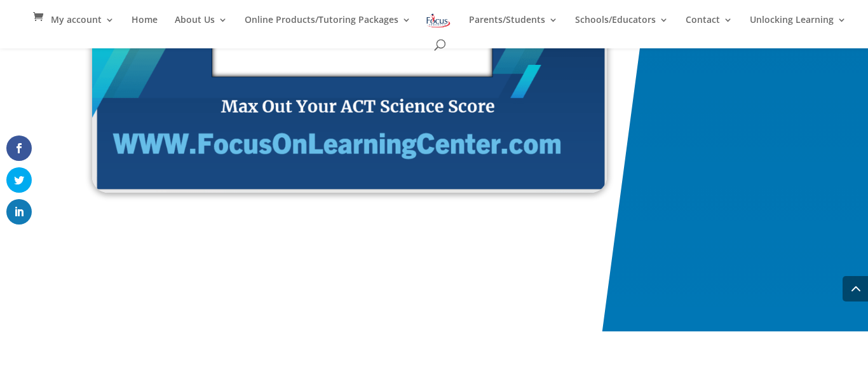 The image size is (868, 381). Describe the element at coordinates (83, 26) in the screenshot. I see `a: My account` at that location.